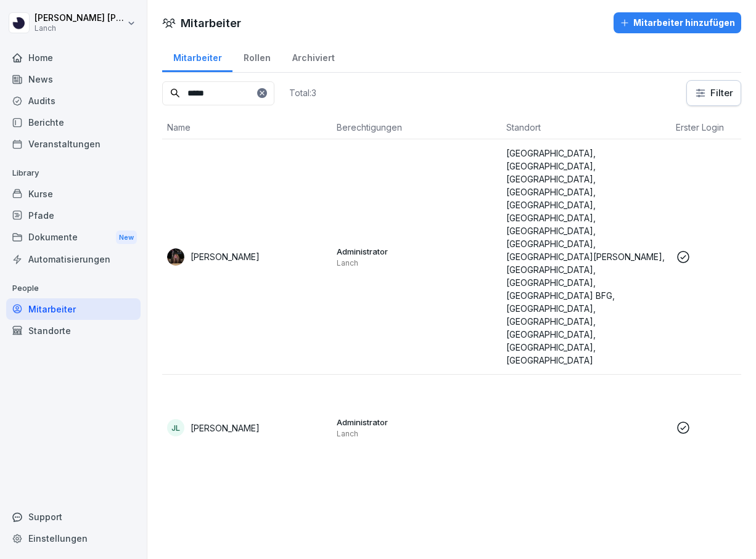 This screenshot has width=756, height=559. Describe the element at coordinates (74, 288) in the screenshot. I see `p: People` at that location.